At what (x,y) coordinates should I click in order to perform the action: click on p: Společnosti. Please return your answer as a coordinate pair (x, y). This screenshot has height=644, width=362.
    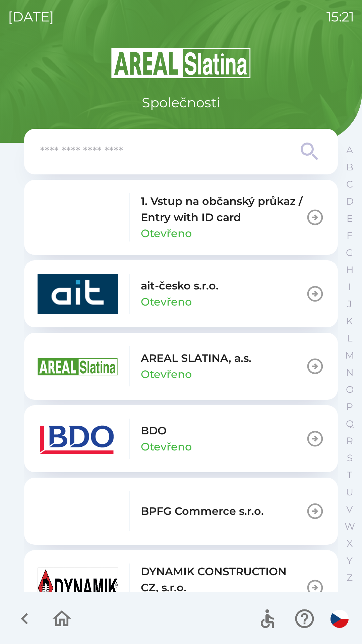
    Looking at the image, I should click on (181, 103).